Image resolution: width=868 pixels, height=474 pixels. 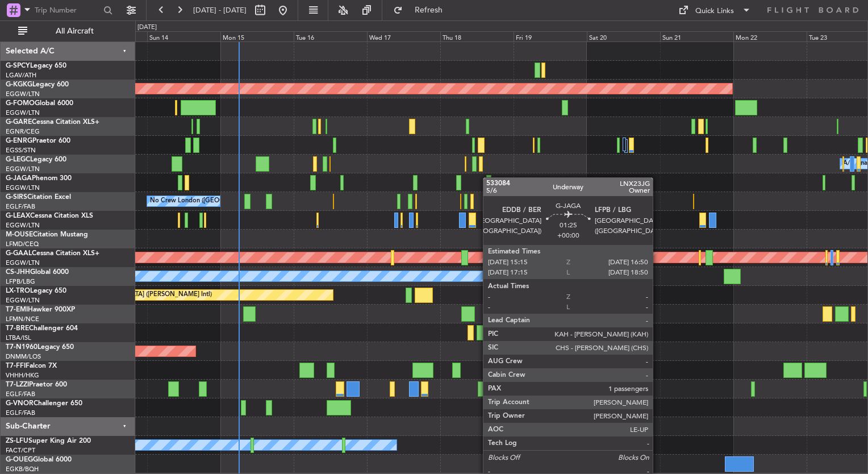 I want to click on a: LTBA/ISL, so click(x=18, y=338).